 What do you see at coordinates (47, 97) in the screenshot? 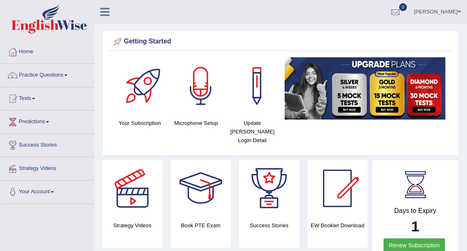
I see `a: Tests` at bounding box center [47, 97].